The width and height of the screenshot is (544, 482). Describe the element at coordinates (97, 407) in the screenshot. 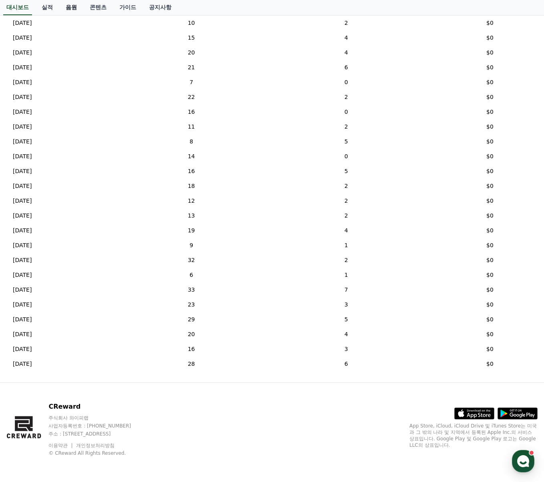

I see `p: CReward` at that location.